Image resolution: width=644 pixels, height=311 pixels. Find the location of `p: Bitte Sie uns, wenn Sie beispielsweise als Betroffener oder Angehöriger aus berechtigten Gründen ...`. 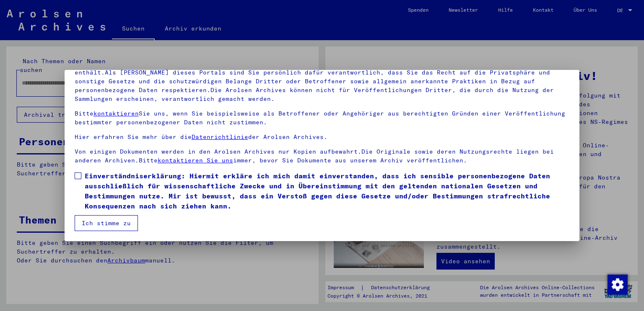

p: Bitte Sie uns, wenn Sie beispielsweise als Betroffener oder Angehöriger aus berechtigten Gründen ... is located at coordinates (322, 118).